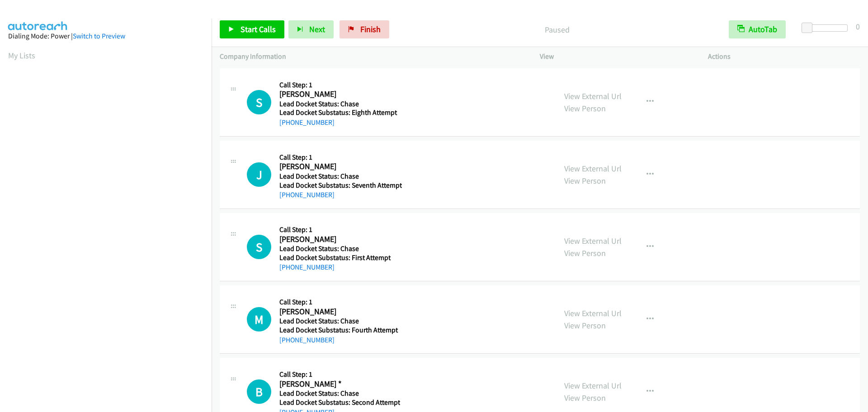 Image resolution: width=868 pixels, height=412 pixels. I want to click on span: Next, so click(317, 29).